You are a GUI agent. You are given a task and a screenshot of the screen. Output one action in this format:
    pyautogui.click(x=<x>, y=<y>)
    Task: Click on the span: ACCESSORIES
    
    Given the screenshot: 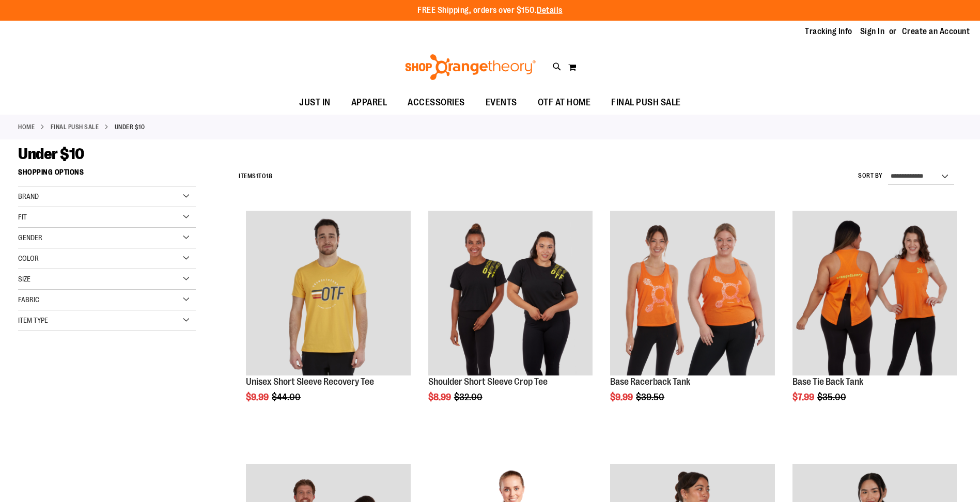 What is the action you would take?
    pyautogui.click(x=436, y=102)
    